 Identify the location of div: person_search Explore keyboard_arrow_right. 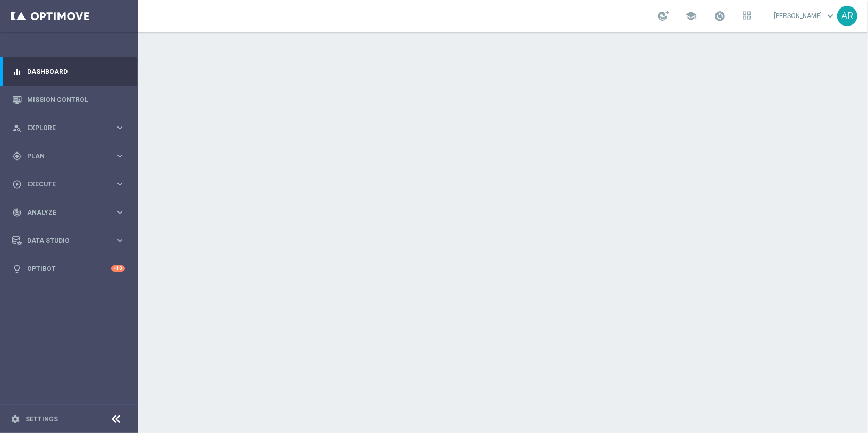
(68, 128).